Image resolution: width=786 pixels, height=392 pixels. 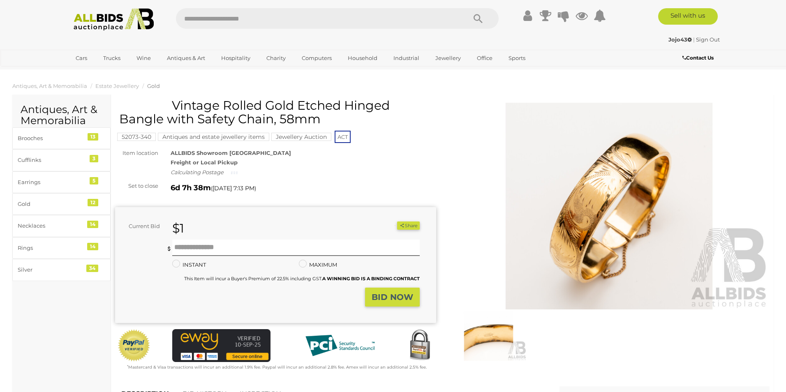 I want to click on mark: 52073-340, so click(x=137, y=137).